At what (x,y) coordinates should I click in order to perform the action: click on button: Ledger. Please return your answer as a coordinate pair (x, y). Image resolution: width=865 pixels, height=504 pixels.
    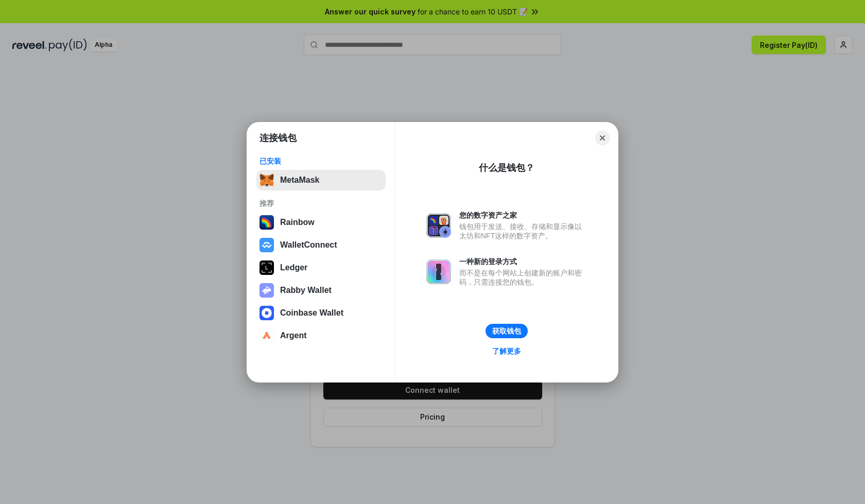
    Looking at the image, I should click on (321, 267).